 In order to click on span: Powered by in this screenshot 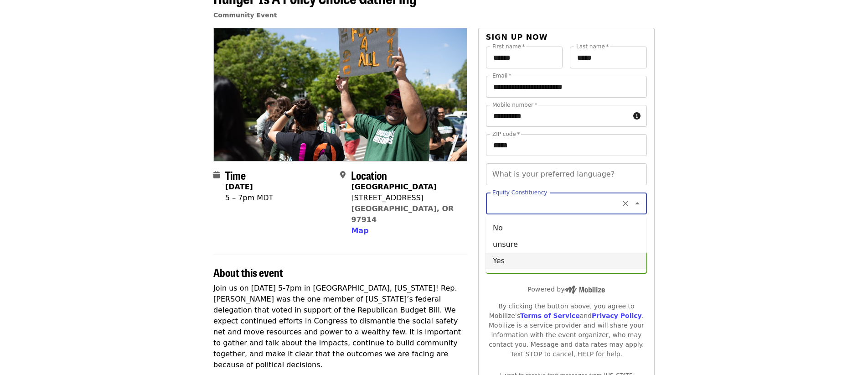, I will do `click(566, 289)`.